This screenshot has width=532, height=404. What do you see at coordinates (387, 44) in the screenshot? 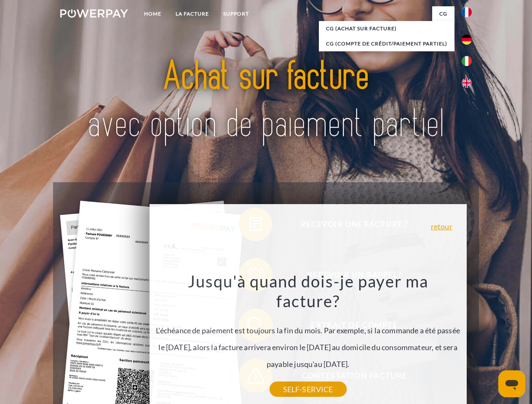
I see `a: CG (Compte de crédit/paiement partiel)` at bounding box center [387, 44].